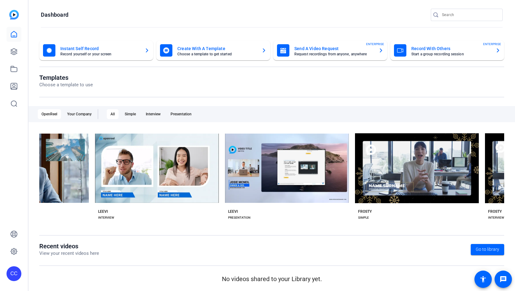 The height and width of the screenshot is (291, 515). Describe the element at coordinates (113, 114) in the screenshot. I see `div: All` at that location.